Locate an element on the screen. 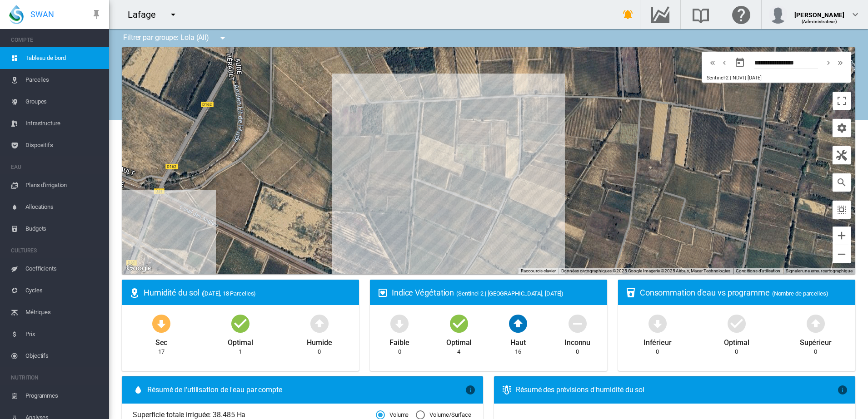  button: Raccourcis clavier is located at coordinates (538, 271).